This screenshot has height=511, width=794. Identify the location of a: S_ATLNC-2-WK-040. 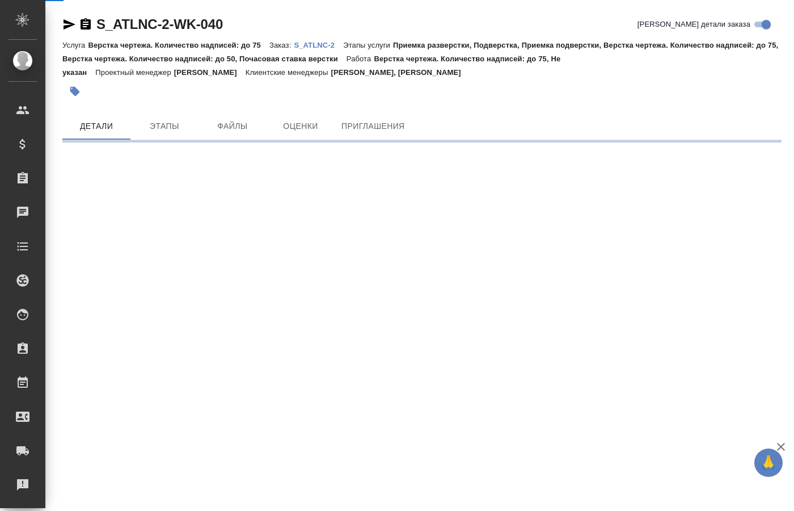
(159, 24).